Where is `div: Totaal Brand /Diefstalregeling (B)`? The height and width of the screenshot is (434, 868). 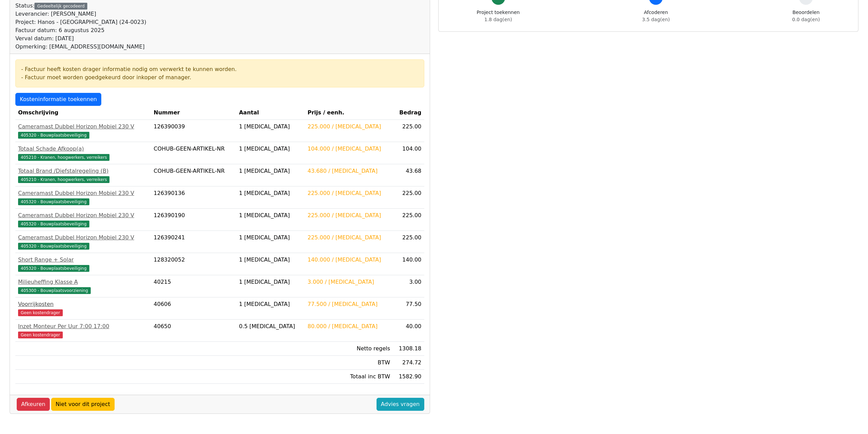 div: Totaal Brand /Diefstalregeling (B) is located at coordinates (83, 171).